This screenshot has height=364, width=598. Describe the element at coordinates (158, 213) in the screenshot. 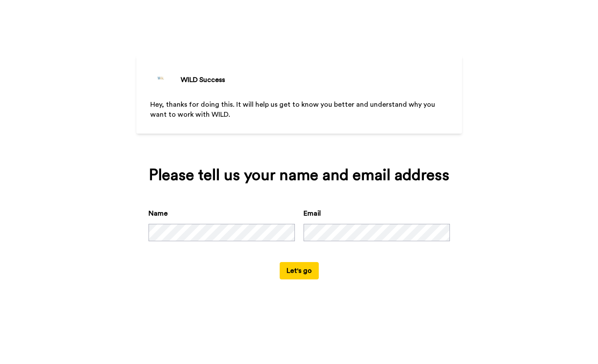

I see `label: Name` at that location.